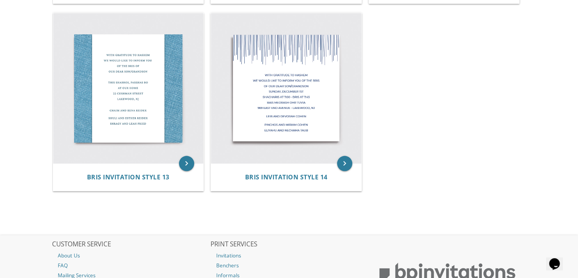 This screenshot has height=278, width=578. I want to click on h2: CUSTOMER SERVICE, so click(131, 244).